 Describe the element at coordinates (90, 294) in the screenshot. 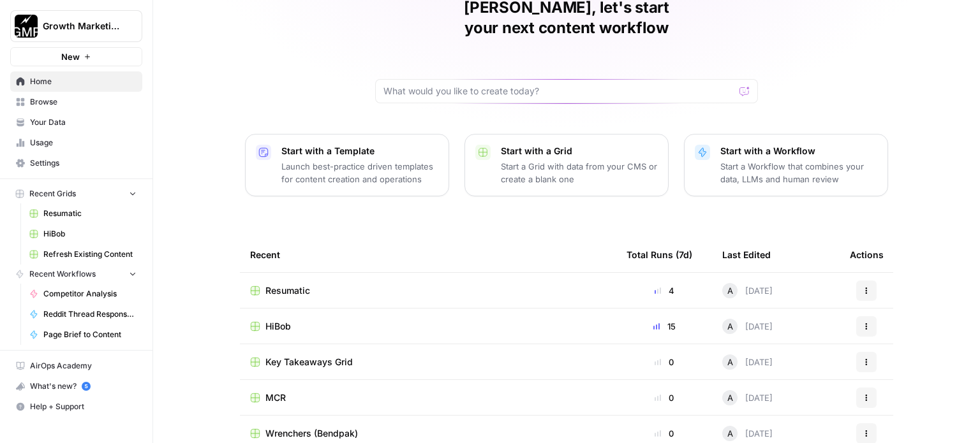

I see `span: Competitor Analysis` at that location.